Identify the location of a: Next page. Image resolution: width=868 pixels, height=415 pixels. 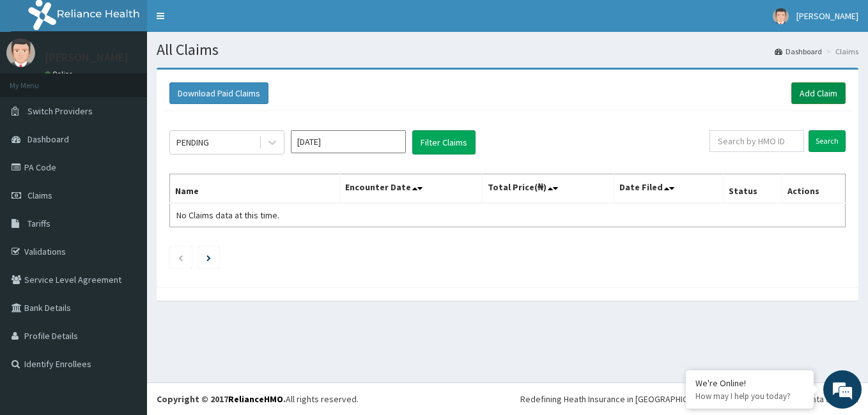
(208, 258).